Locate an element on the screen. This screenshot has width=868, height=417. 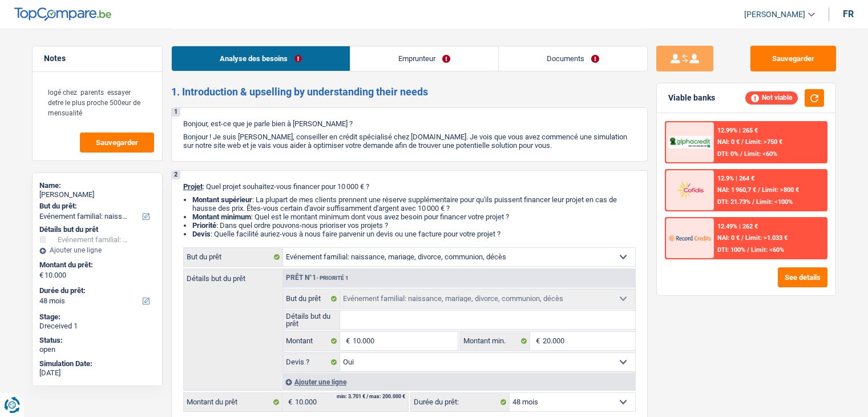
label: Montant is located at coordinates (311, 341).